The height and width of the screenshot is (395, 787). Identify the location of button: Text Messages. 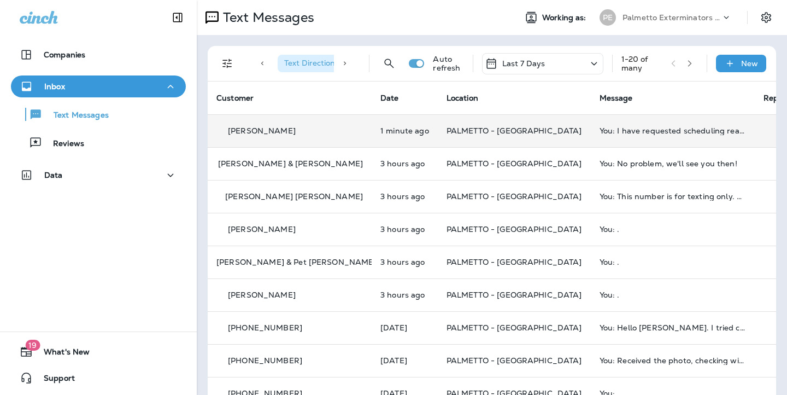
(98, 114).